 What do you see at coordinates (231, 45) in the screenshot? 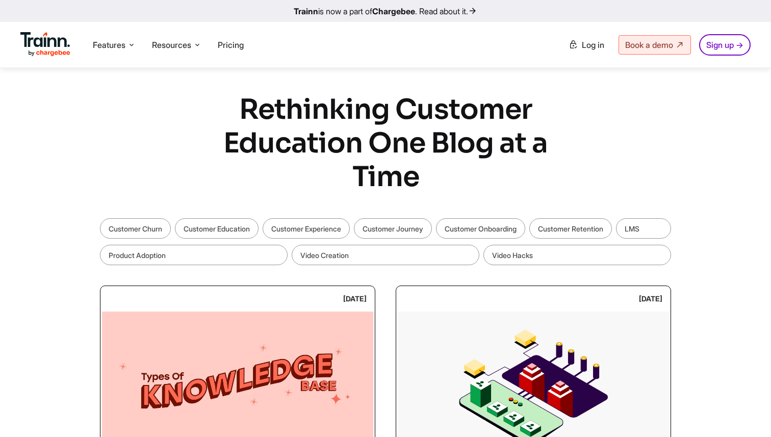
I see `a: Pricing` at bounding box center [231, 45].